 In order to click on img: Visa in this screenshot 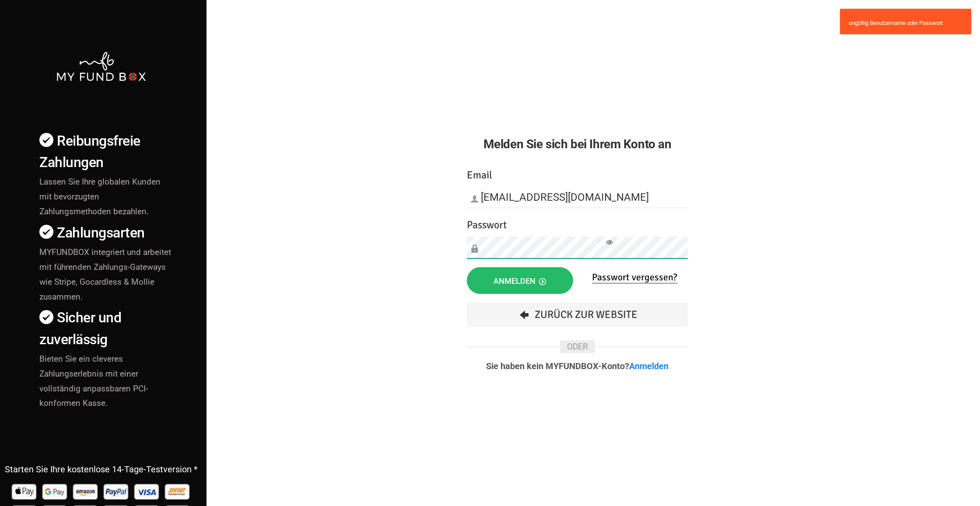, I will do `click(147, 492)`.